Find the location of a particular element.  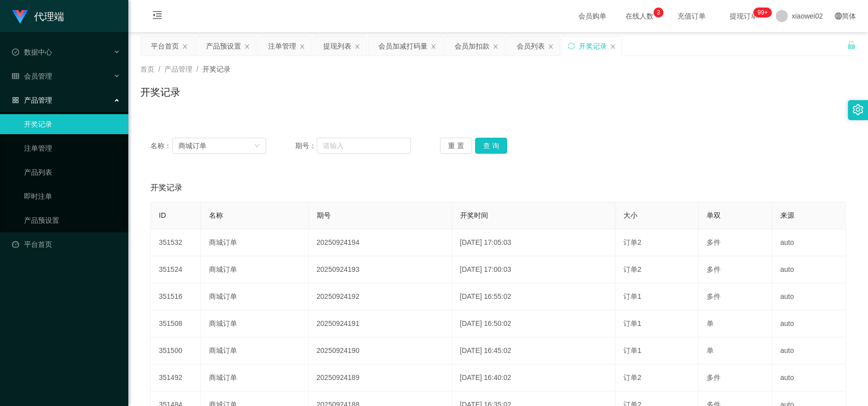

span: 会员管理 is located at coordinates (32, 76).